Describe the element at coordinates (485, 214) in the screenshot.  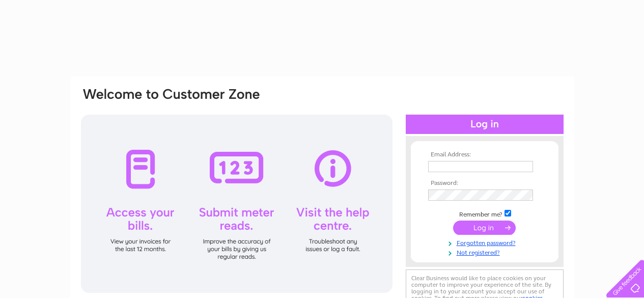
I see `td: Remember me?` at that location.